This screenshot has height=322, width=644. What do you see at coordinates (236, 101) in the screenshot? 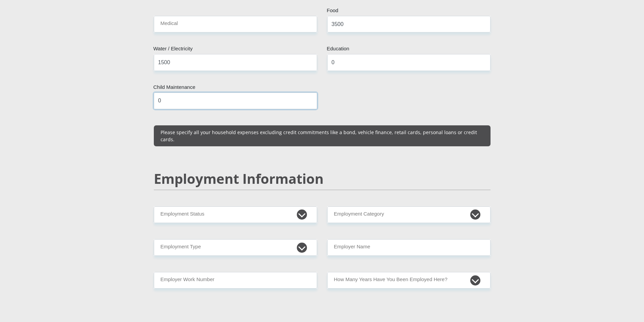
I see `input: Expenses - Child Maintenance` at bounding box center [236, 101].